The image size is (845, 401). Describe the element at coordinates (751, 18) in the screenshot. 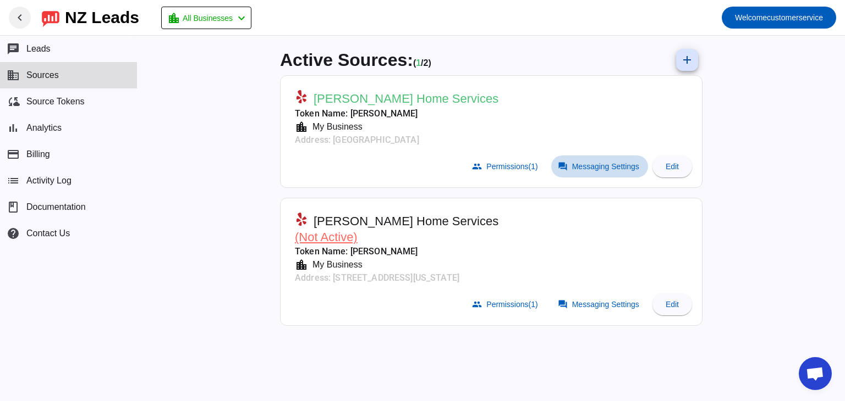

I see `span: Welcome` at that location.